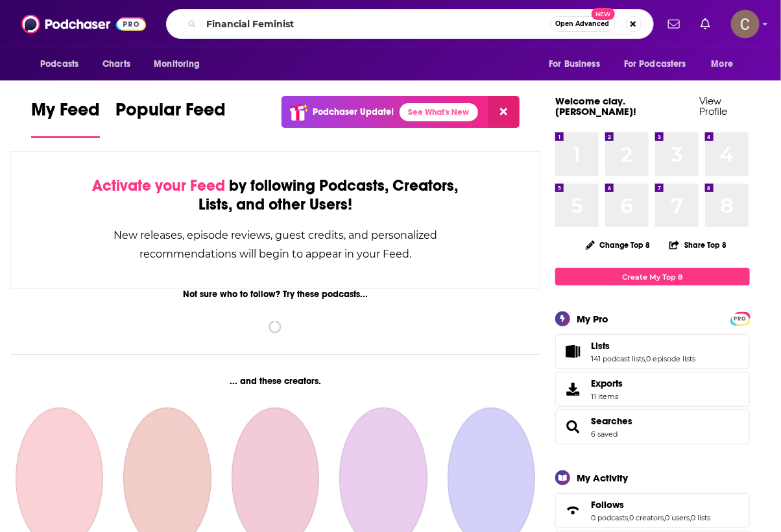  I want to click on span: More, so click(723, 64).